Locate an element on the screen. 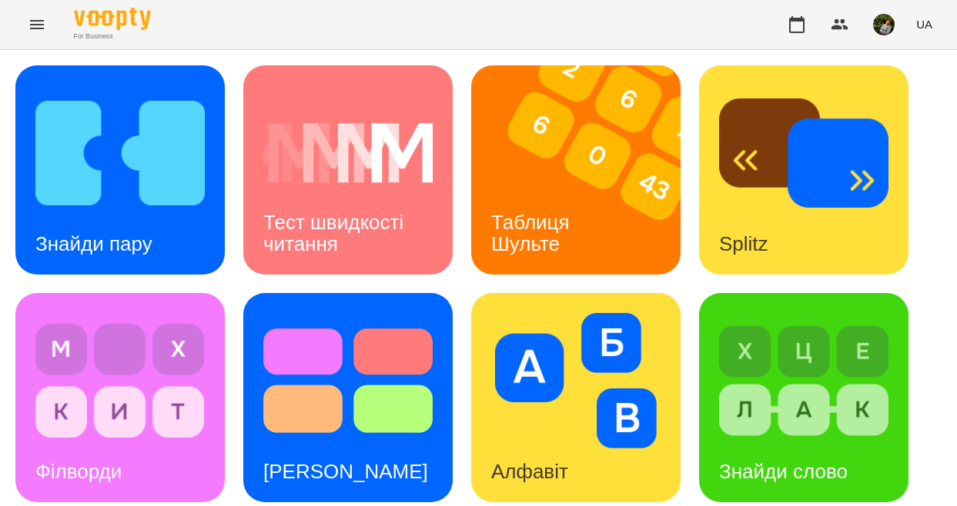 The image size is (957, 506). a: Знайди паруЗнайди пару is located at coordinates (120, 170).